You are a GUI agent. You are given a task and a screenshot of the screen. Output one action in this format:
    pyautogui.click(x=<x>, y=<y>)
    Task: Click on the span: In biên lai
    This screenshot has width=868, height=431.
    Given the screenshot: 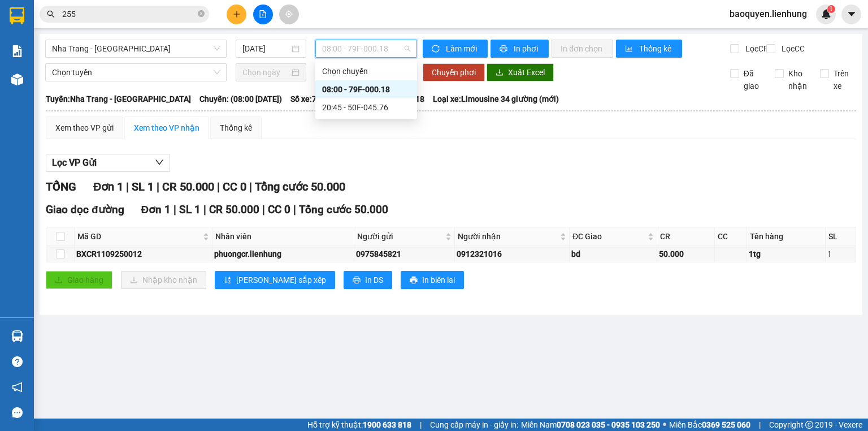 What is the action you would take?
    pyautogui.click(x=439, y=280)
    